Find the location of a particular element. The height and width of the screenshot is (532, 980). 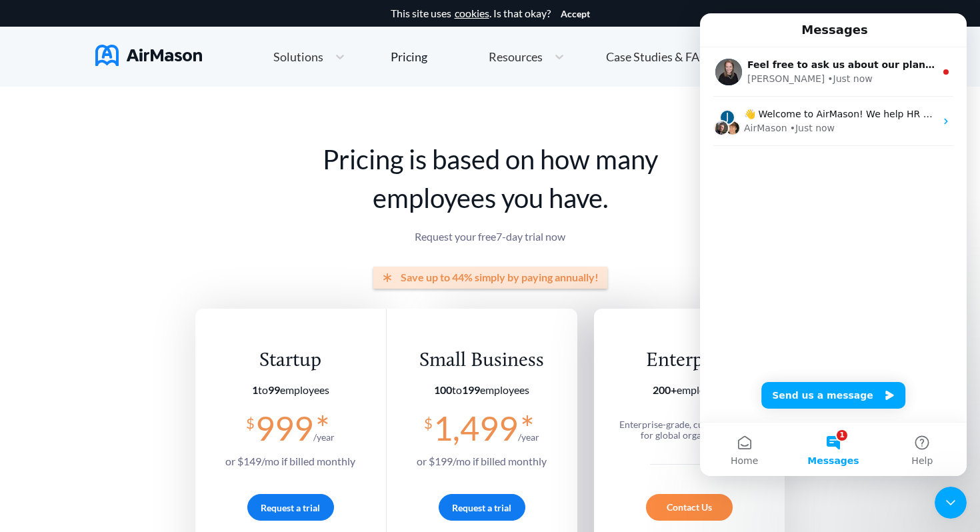

b: 200+ is located at coordinates (665, 390).